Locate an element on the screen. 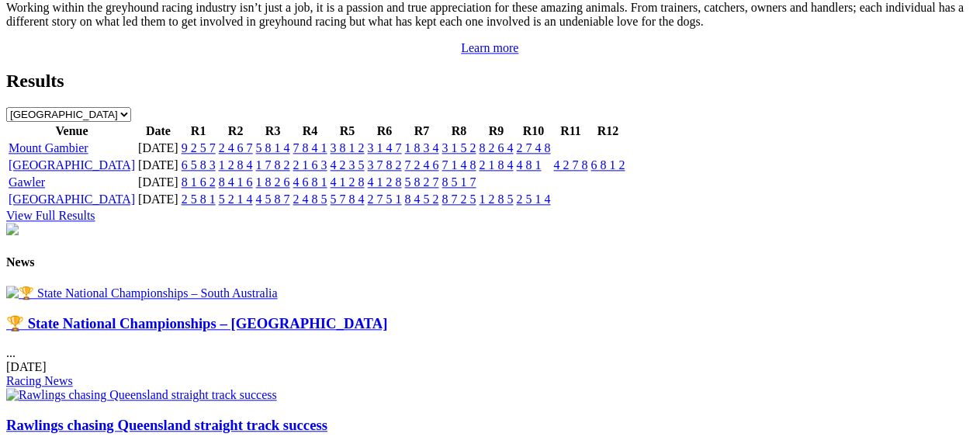  a: 7 2 4 6 is located at coordinates (422, 165).